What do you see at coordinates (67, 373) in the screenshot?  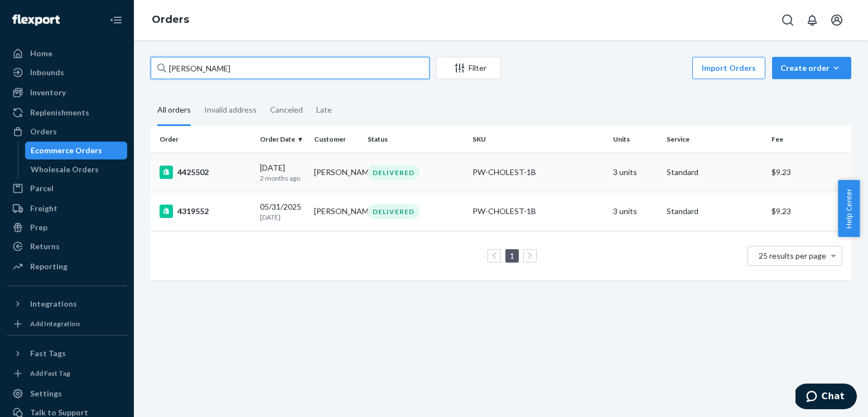 I see `a: Add Fast Tag` at bounding box center [67, 373].